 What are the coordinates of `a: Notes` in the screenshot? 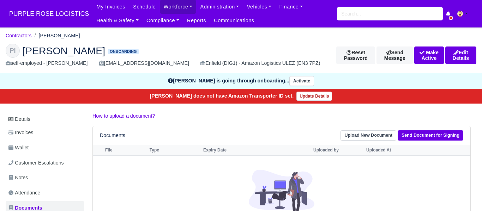 It's located at (45, 178).